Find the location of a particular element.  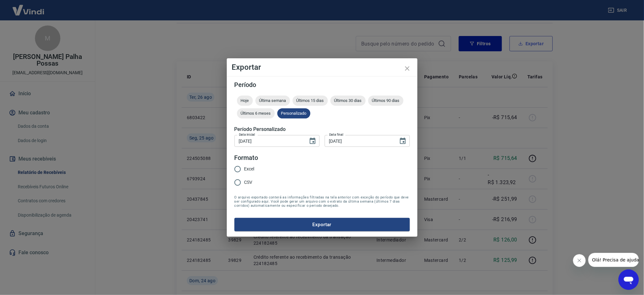

button: Choose date, selected date is 1 de jan de 2025 is located at coordinates (313, 141).